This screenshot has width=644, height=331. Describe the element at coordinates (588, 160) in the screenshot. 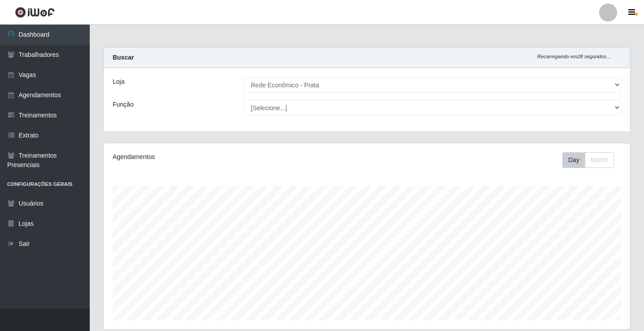

I see `div: First group` at that location.